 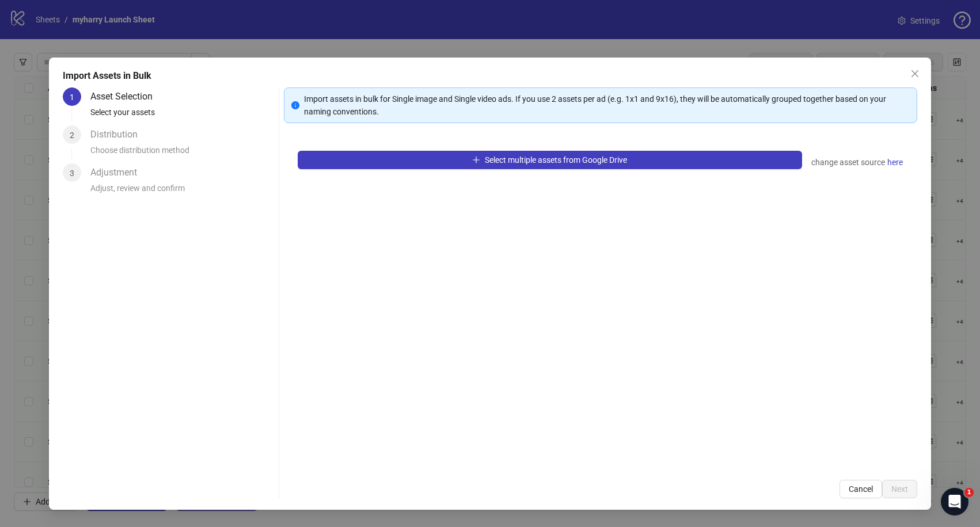 I want to click on div: Choose distribution method, so click(x=182, y=154).